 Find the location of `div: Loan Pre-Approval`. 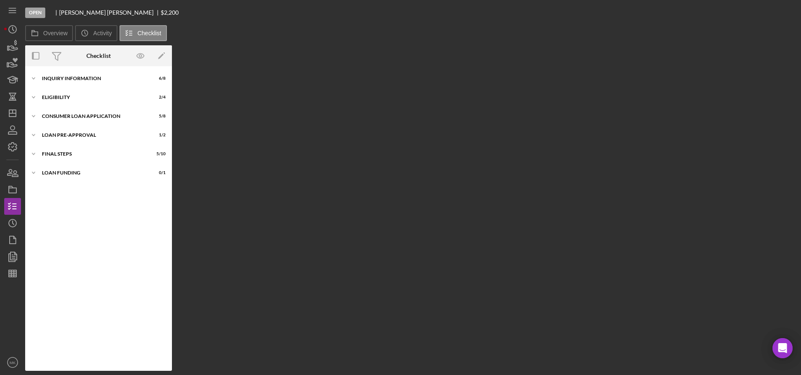

div: Loan Pre-Approval is located at coordinates (93, 135).